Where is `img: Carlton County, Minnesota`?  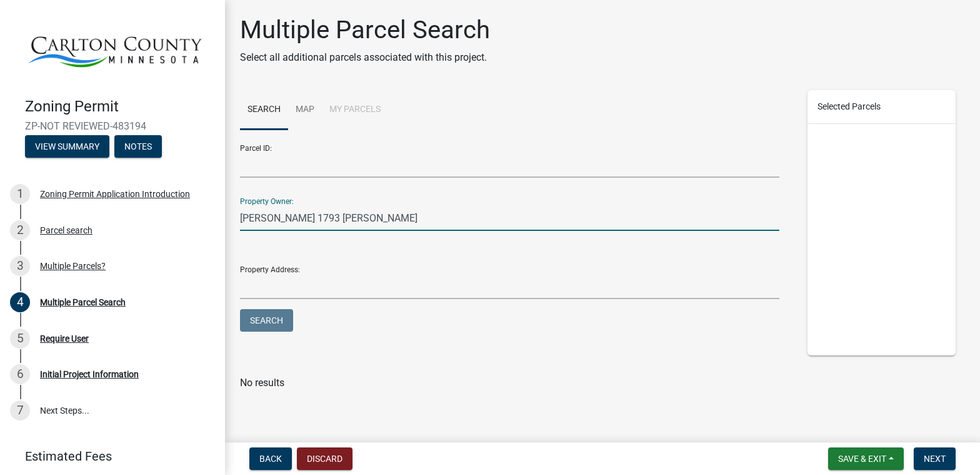
img: Carlton County, Minnesota is located at coordinates (115, 49).